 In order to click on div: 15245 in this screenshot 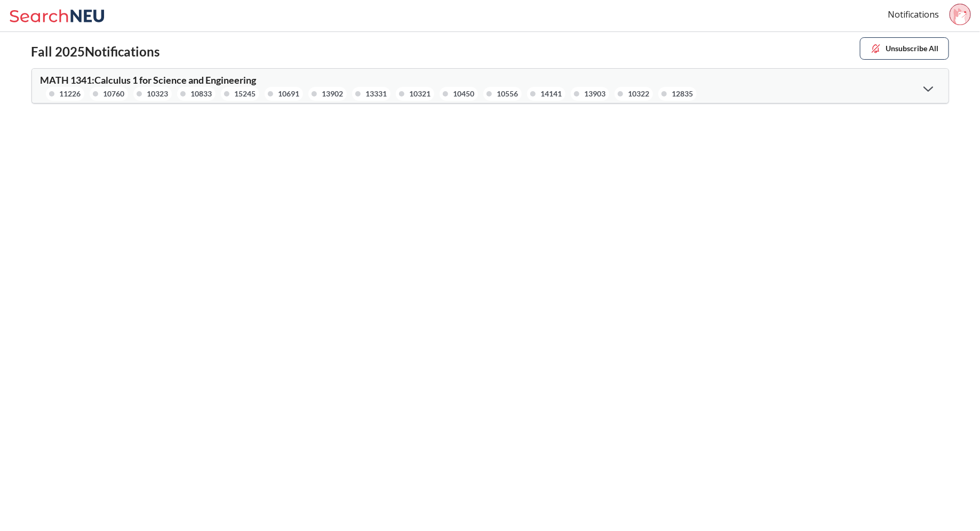, I will do `click(245, 94)`.